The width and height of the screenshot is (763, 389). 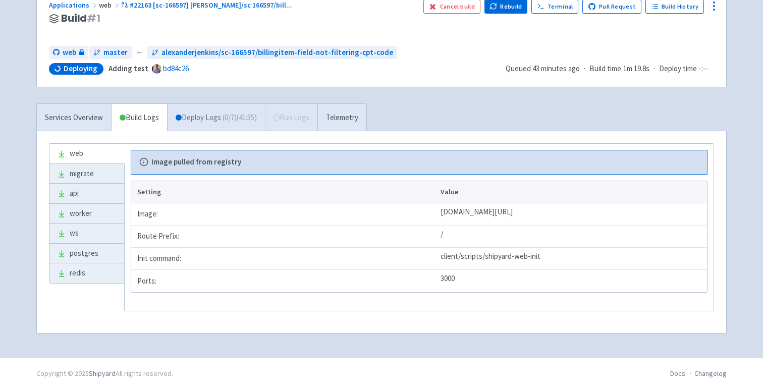 What do you see at coordinates (277, 52) in the screenshot?
I see `span: alexanderjenkins/sc-166597/billingitem-field-not-filtering-cpt-code` at bounding box center [277, 52].